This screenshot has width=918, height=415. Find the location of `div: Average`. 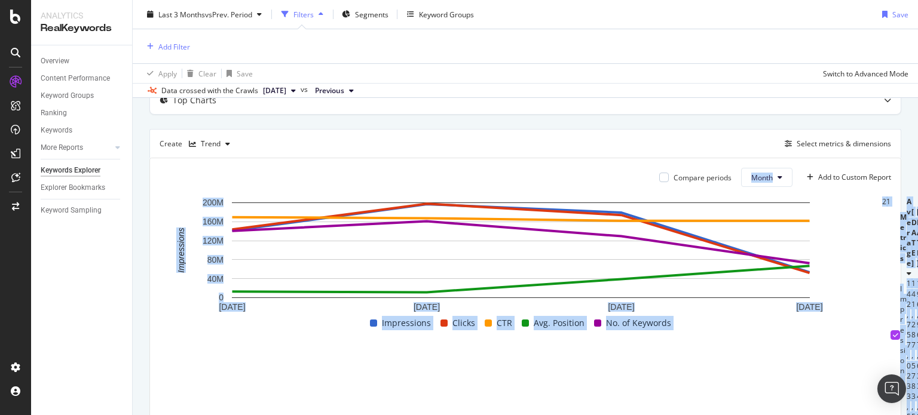

div: Average is located at coordinates (909, 232).